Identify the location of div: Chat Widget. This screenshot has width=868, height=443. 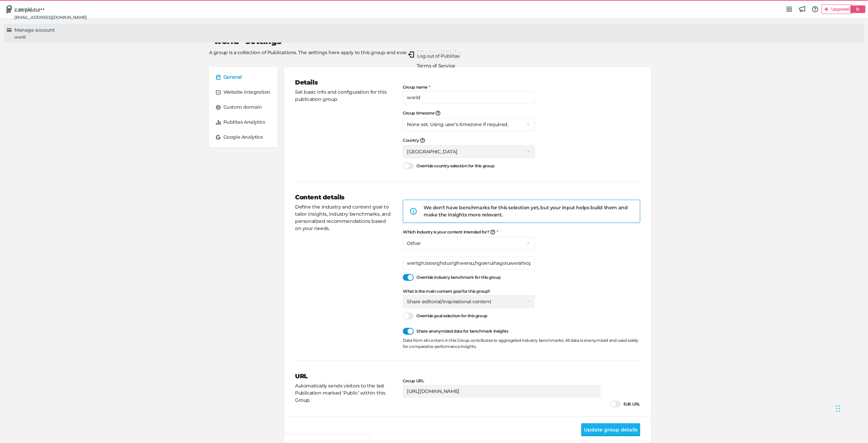
(851, 408).